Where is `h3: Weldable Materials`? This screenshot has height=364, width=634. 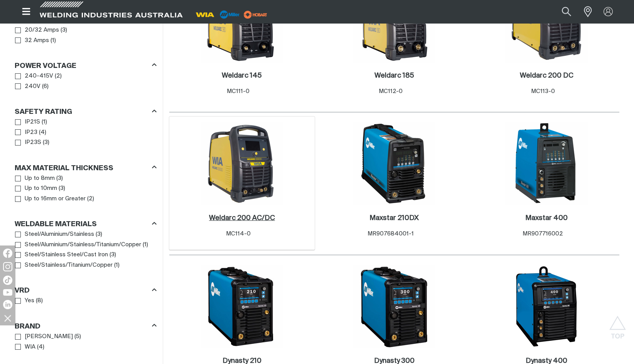
h3: Weldable Materials is located at coordinates (56, 224).